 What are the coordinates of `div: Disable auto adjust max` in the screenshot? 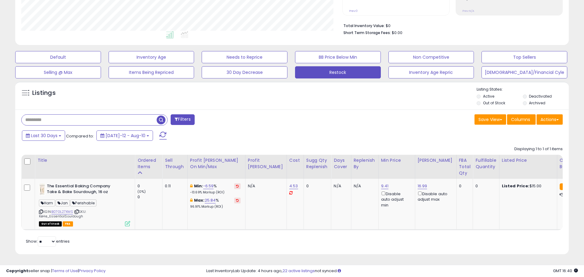 It's located at (435, 196).